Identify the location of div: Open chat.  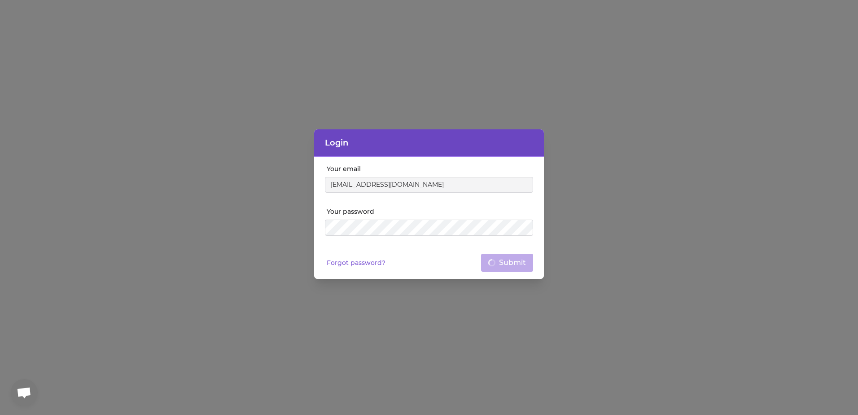
(24, 392).